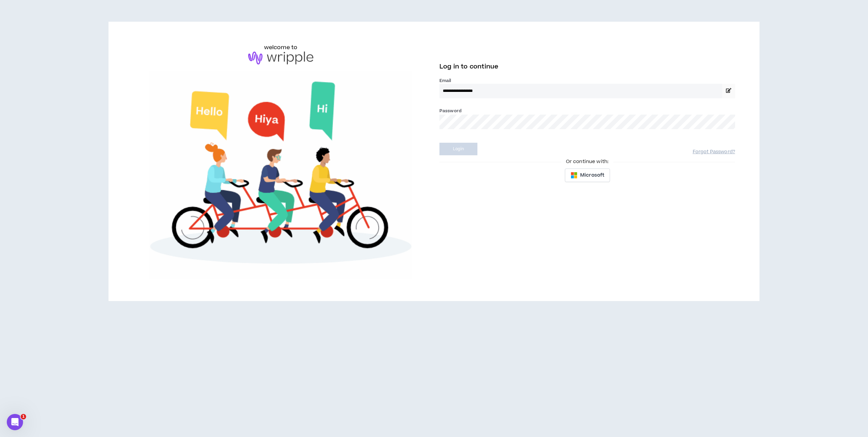 This screenshot has height=437, width=868. I want to click on img: Welcome to Wripple, so click(281, 175).